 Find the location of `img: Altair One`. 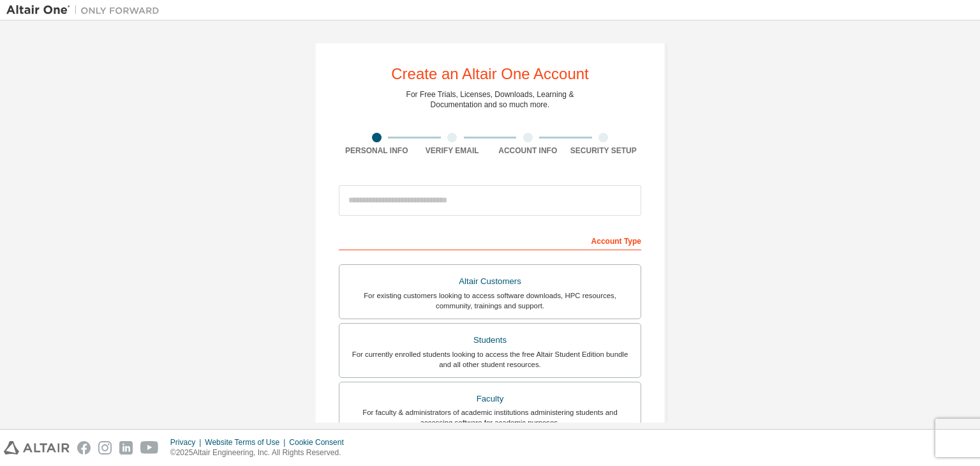

img: Altair One is located at coordinates (86, 10).